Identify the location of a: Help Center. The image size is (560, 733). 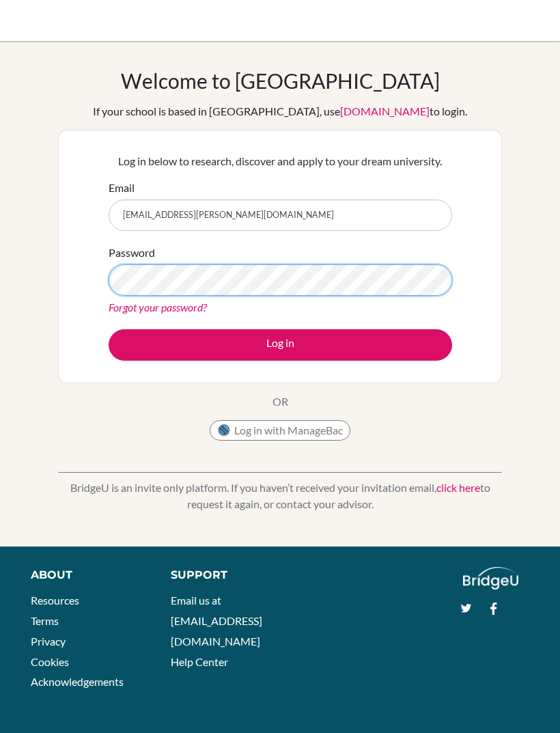
(199, 661).